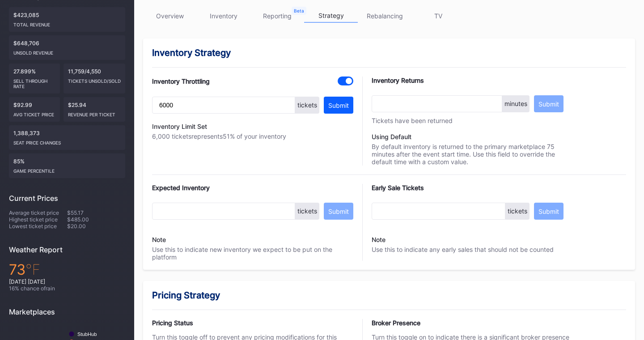 The height and width of the screenshot is (340, 644). What do you see at coordinates (472, 323) in the screenshot?
I see `div: Broker Presence` at bounding box center [472, 323].